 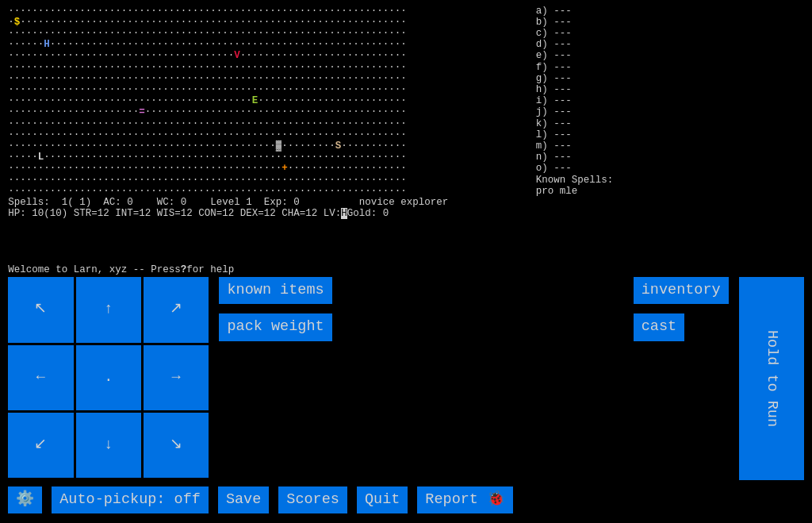 I want to click on font: H, so click(x=47, y=44).